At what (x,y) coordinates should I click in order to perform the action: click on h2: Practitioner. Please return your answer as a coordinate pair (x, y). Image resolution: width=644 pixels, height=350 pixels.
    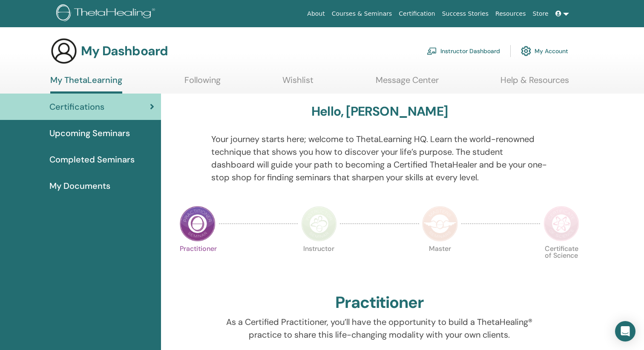
    Looking at the image, I should click on (379, 303).